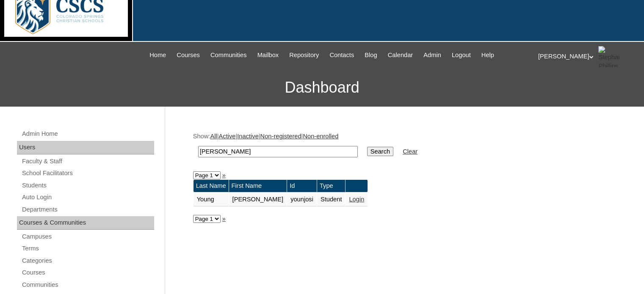 This screenshot has width=644, height=294. I want to click on a: Calendar, so click(400, 55).